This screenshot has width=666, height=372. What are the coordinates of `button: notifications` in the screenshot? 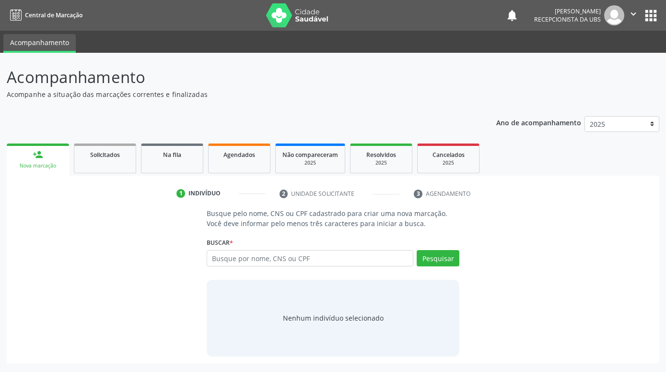 It's located at (512, 15).